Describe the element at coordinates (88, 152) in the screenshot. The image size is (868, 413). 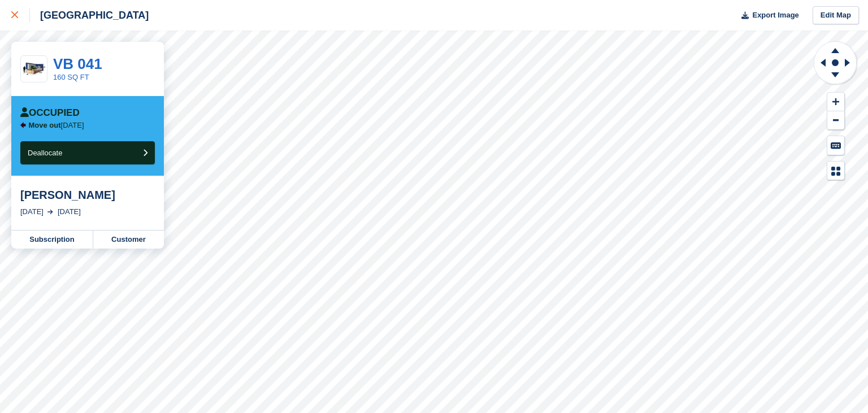
I see `button: Deallocate` at that location.